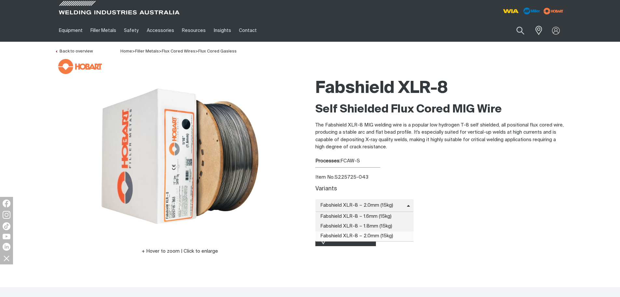 This screenshot has width=620, height=297. Describe the element at coordinates (553, 11) in the screenshot. I see `a: miller` at that location.